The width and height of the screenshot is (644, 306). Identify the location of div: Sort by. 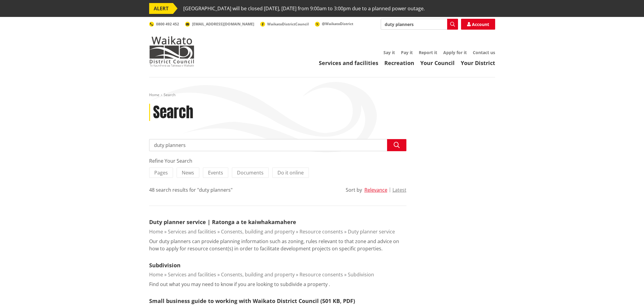
(354, 190).